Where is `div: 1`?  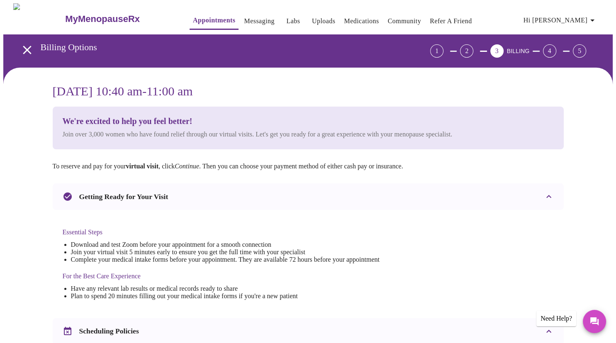 div: 1 is located at coordinates (437, 51).